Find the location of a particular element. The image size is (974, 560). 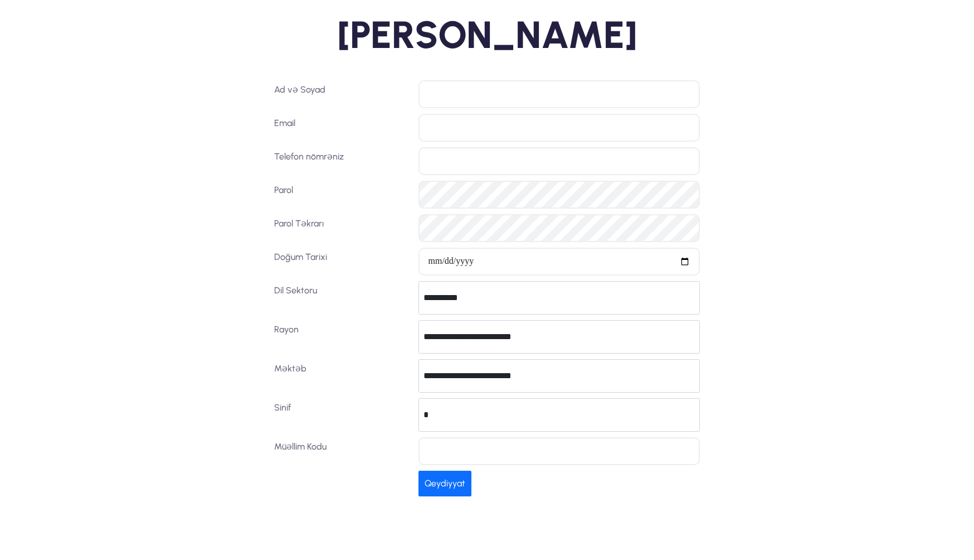

label: Doğum Tarixi is located at coordinates (343, 262).